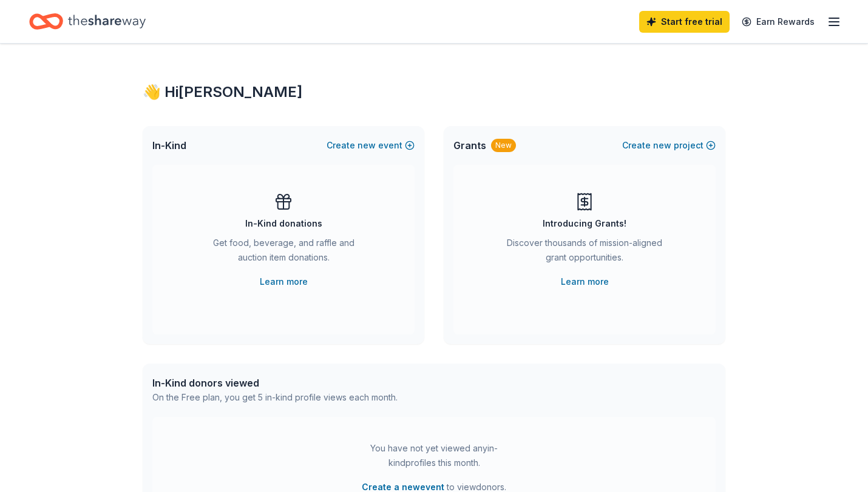 The width and height of the screenshot is (868, 492). Describe the element at coordinates (275, 398) in the screenshot. I see `div: On the Free plan, you get 5 in-kind profile views each month.` at that location.